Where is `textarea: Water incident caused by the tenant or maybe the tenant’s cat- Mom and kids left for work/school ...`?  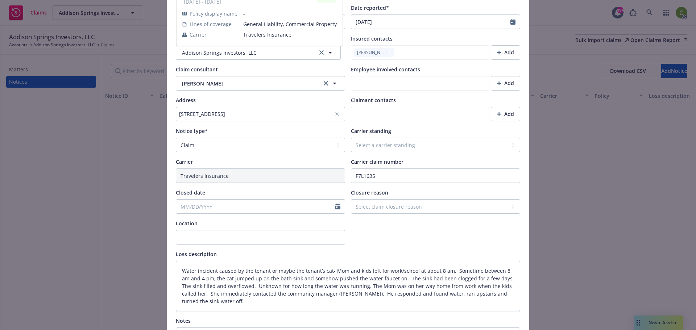 textarea: Water incident caused by the tenant or maybe the tenant’s cat- Mom and kids left for work/school ... is located at coordinates (348, 286).